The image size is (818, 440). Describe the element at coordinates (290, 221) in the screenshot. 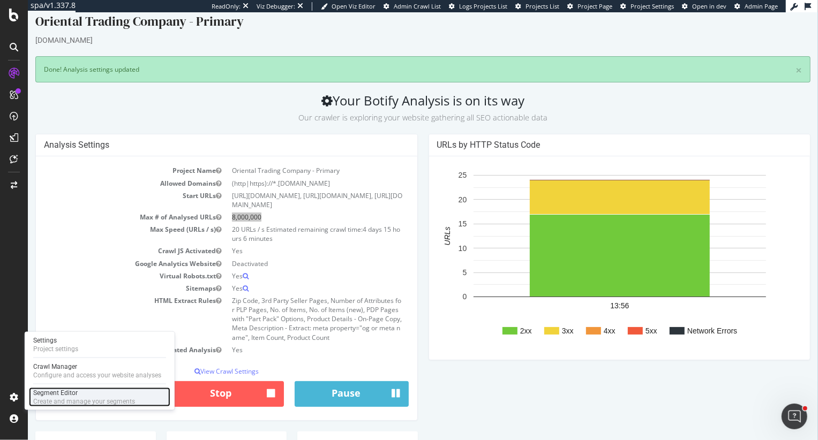

I see `td: 20 URLs / s Estimated remaining crawl time:` at that location.